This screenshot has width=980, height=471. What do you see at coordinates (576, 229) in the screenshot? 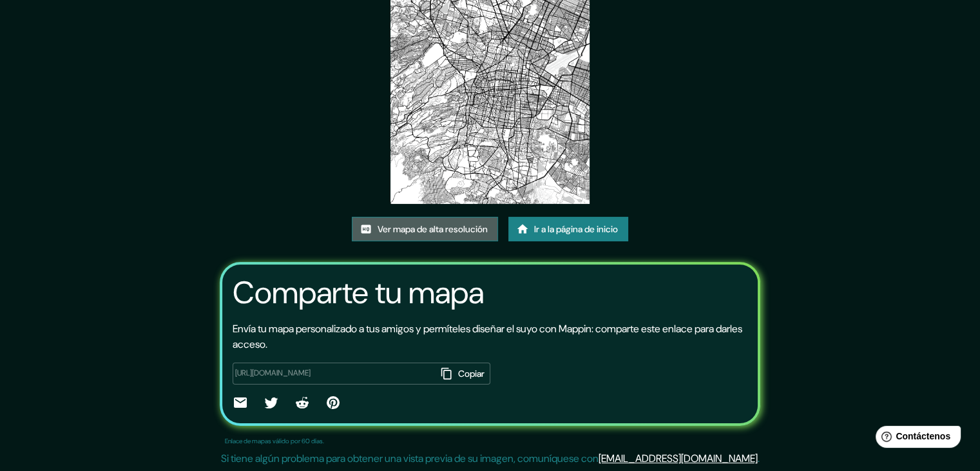
I see `font: Ir a la página de inicio` at bounding box center [576, 229].